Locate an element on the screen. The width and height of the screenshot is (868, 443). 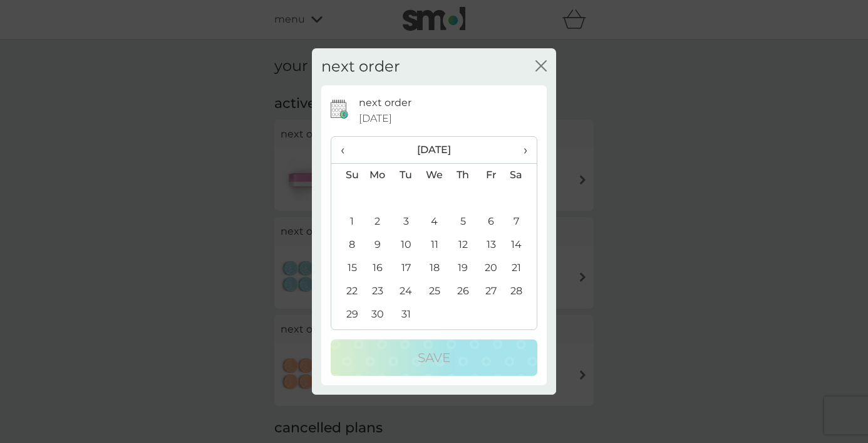
th: We is located at coordinates (435, 175).